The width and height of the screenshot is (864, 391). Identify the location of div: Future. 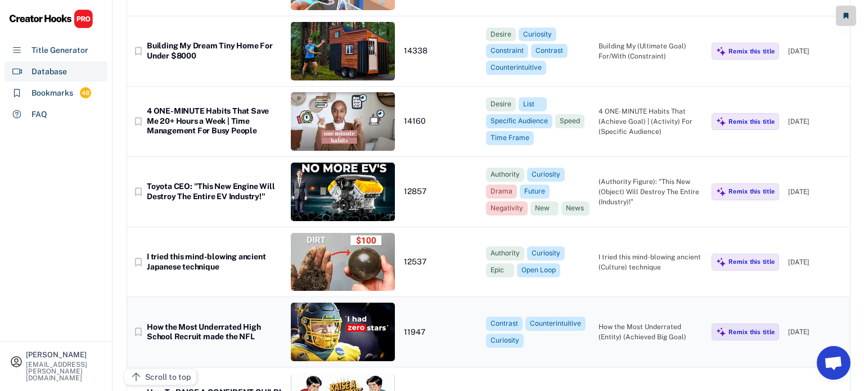
(534, 191).